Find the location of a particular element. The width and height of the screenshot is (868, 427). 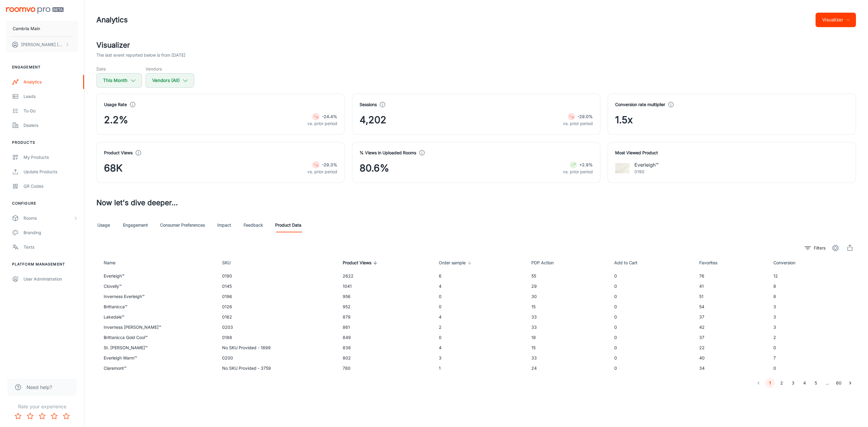

td: Inverness Everleigh™ is located at coordinates (157, 296).